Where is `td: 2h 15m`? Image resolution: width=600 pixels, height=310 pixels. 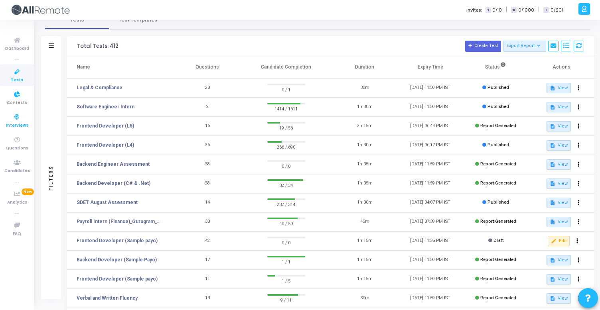 td: 2h 15m is located at coordinates (365, 126).